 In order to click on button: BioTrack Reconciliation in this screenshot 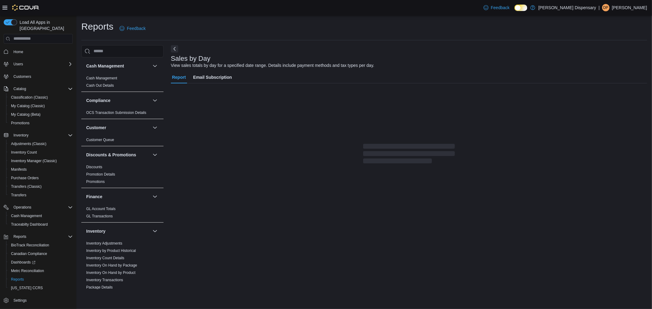, I will do `click(41, 245)`.